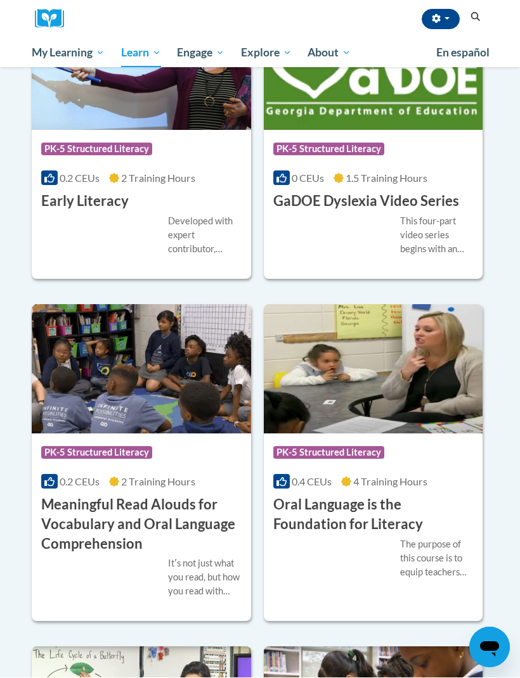  What do you see at coordinates (68, 53) in the screenshot?
I see `span: My Learning` at bounding box center [68, 53].